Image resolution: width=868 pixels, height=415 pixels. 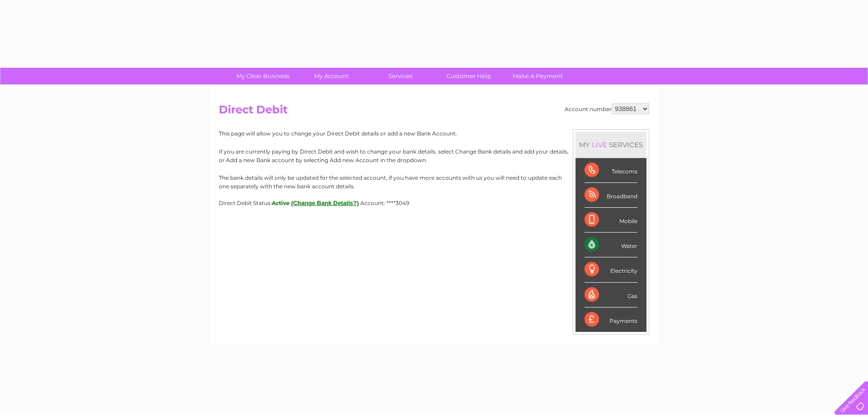 What do you see at coordinates (332, 76) in the screenshot?
I see `a: My Account` at bounding box center [332, 76].